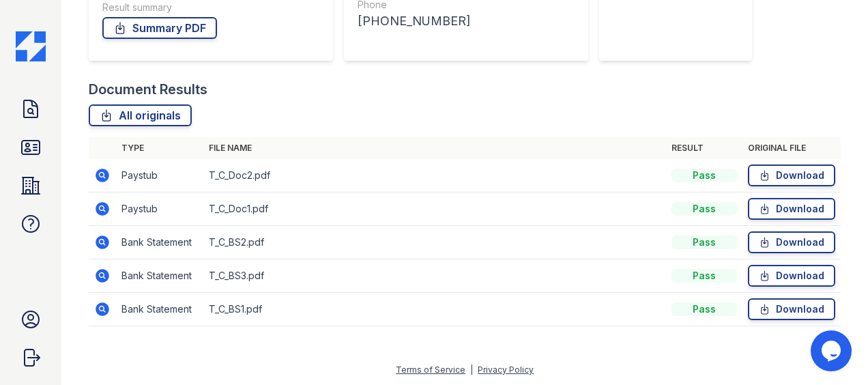 This screenshot has width=868, height=385. What do you see at coordinates (431, 370) in the screenshot?
I see `a: Terms of Service` at bounding box center [431, 370].